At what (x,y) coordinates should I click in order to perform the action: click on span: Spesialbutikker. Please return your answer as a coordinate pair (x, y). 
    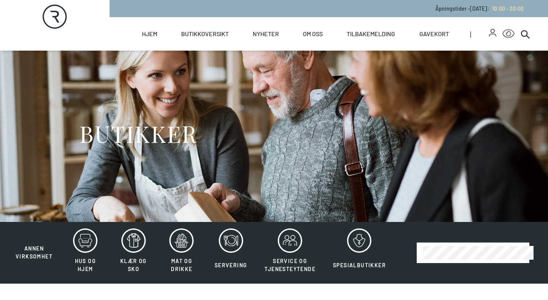
    Looking at the image, I should click on (359, 265).